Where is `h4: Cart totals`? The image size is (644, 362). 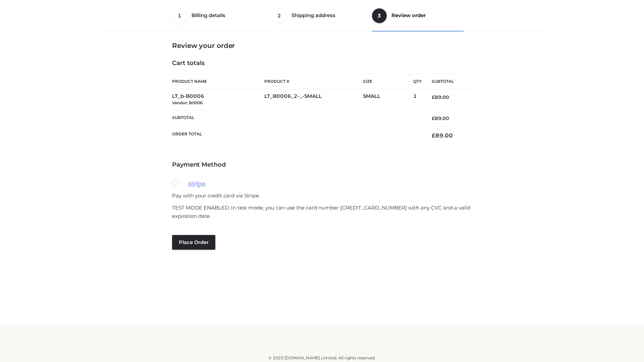 h4: Cart totals is located at coordinates (322, 63).